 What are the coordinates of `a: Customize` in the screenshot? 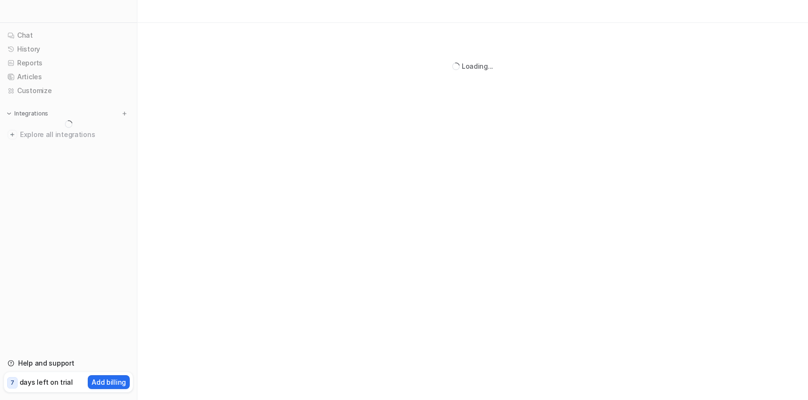 It's located at (68, 91).